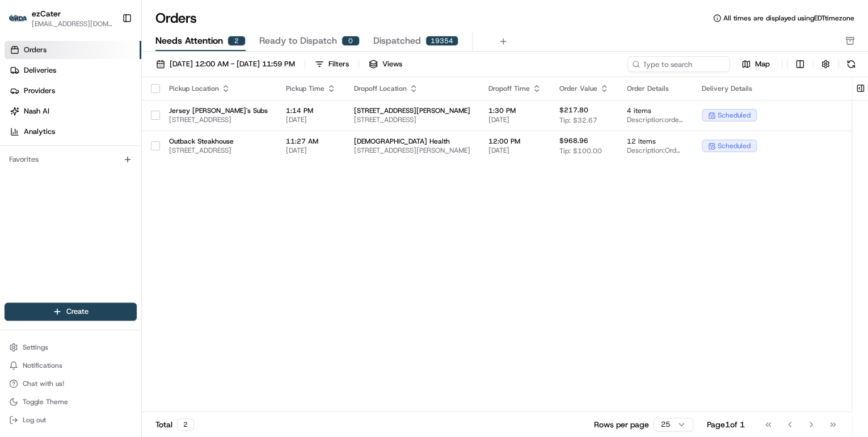 This screenshot has height=437, width=868. What do you see at coordinates (108, 79) in the screenshot?
I see `input: Clear` at bounding box center [108, 79].